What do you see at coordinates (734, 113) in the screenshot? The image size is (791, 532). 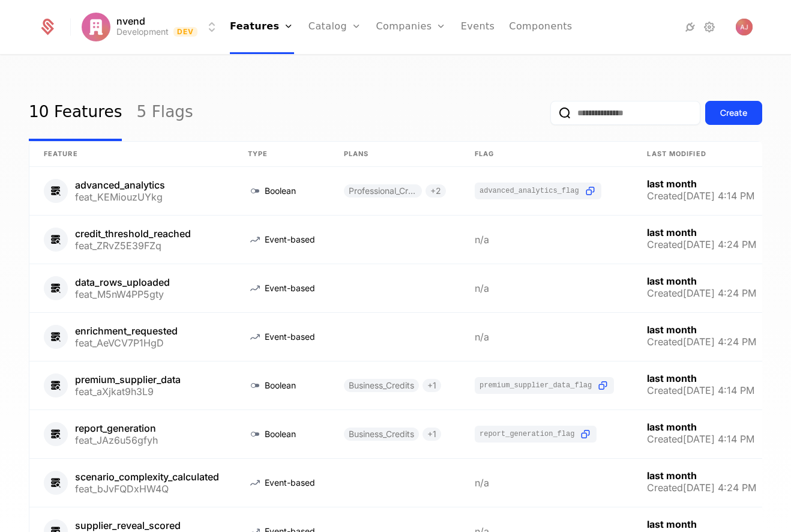 I see `button: Create` at bounding box center [734, 113].